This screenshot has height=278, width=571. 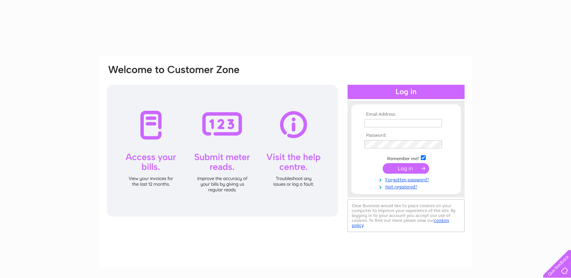 I want to click on th: Email Address:, so click(x=406, y=115).